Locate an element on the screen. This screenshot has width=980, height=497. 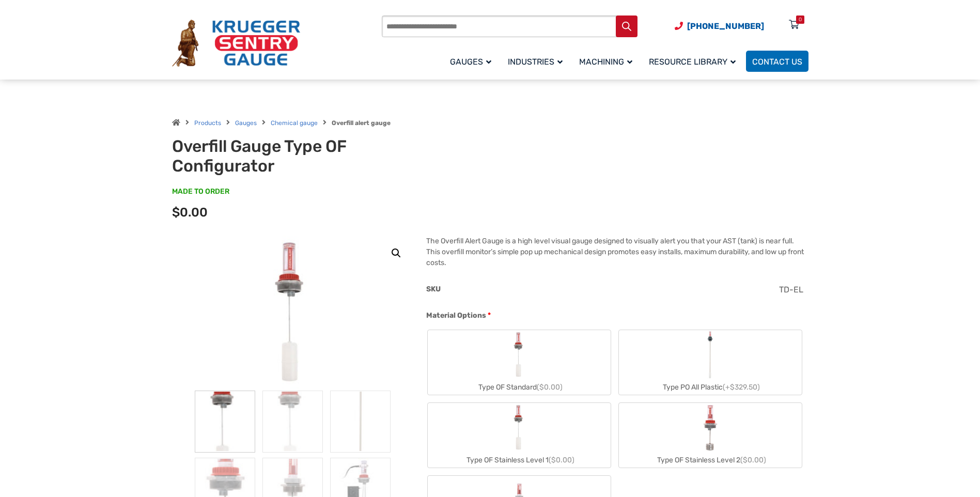
span: $0.00 is located at coordinates (190, 212).